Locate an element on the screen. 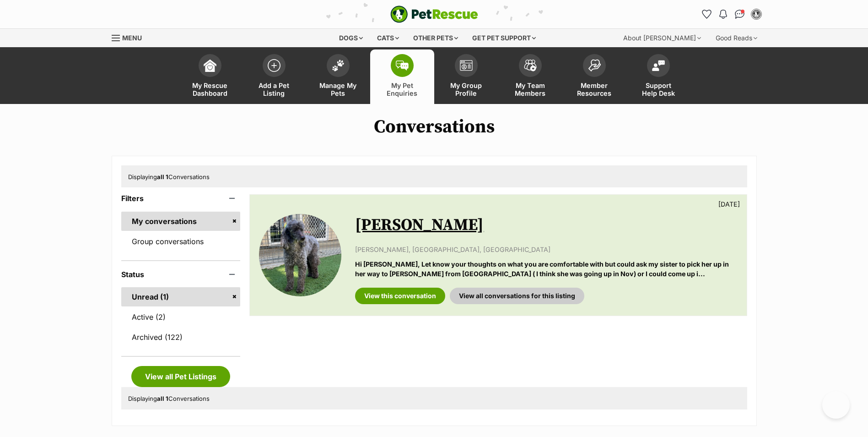  a: Menu is located at coordinates (130, 37).